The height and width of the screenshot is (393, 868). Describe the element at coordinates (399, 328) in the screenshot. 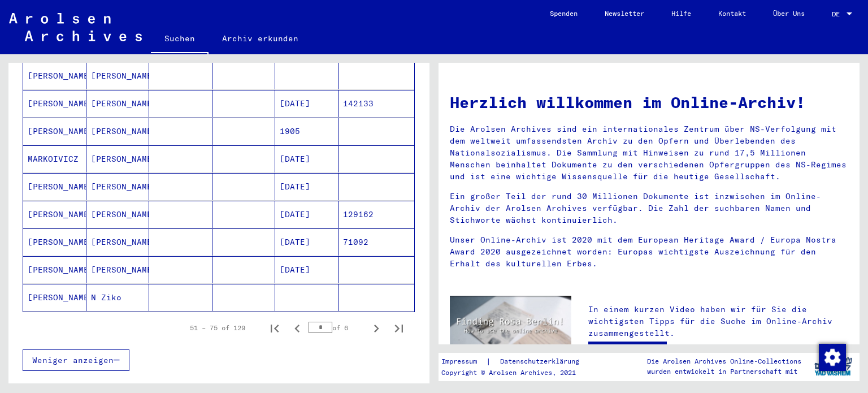

I see `button: Last page` at that location.